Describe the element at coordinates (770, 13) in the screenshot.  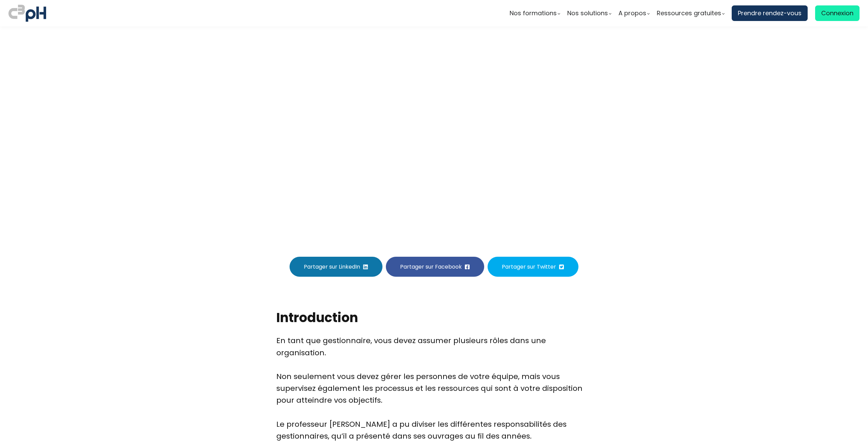
I see `span: Prendre rendez-vous` at that location.